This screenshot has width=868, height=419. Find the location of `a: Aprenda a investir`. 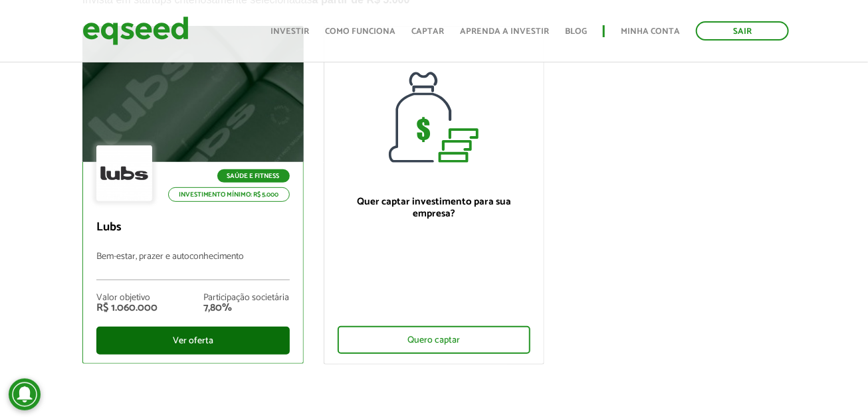

a: Aprenda a investir is located at coordinates (504, 31).